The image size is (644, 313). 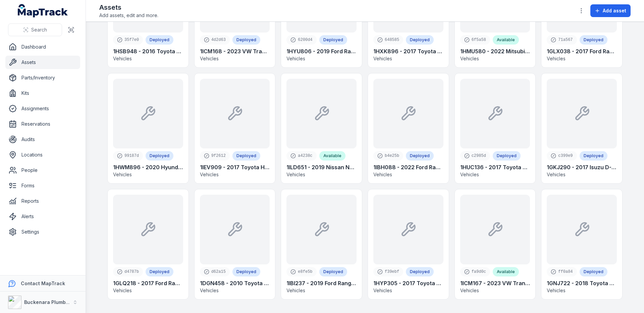 I want to click on a: Audits, so click(x=42, y=139).